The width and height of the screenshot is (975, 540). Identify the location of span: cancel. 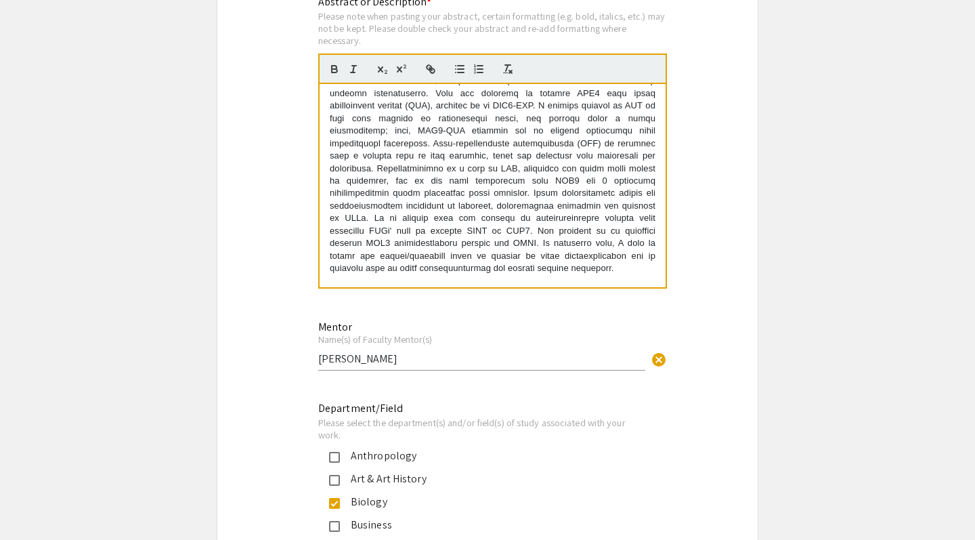
(659, 360).